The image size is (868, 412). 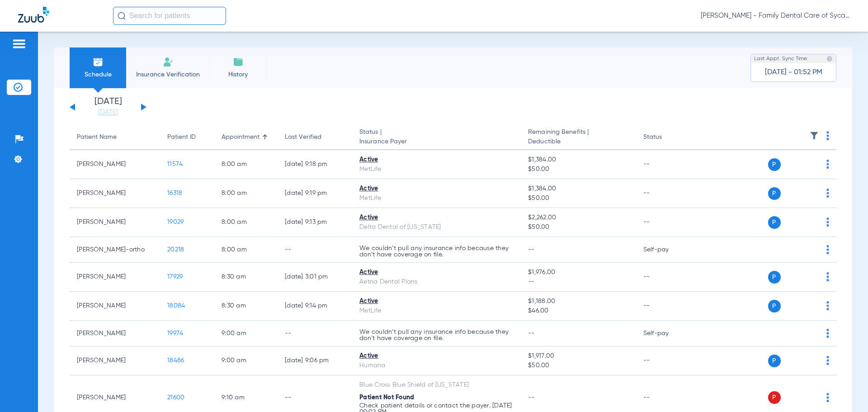 What do you see at coordinates (187, 137) in the screenshot?
I see `div: Patient ID` at bounding box center [187, 137].